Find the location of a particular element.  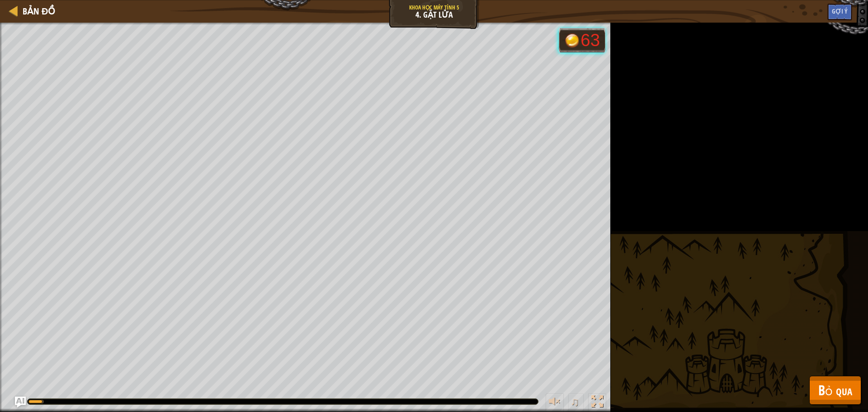

span: Gợi ý is located at coordinates (839, 11).